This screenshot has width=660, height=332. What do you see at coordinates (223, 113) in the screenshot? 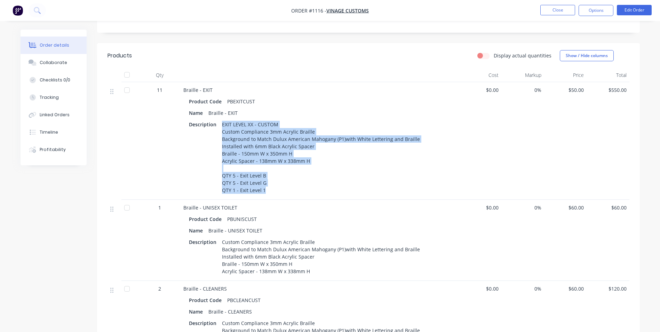
I see `div: Braille - EXIT` at bounding box center [223, 113].